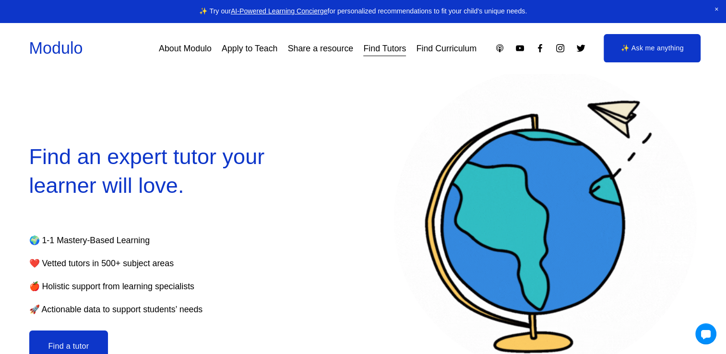 Image resolution: width=726 pixels, height=354 pixels. What do you see at coordinates (167, 240) in the screenshot?
I see `p: 🌍 1-1 Mastery-Based Learning` at bounding box center [167, 240].